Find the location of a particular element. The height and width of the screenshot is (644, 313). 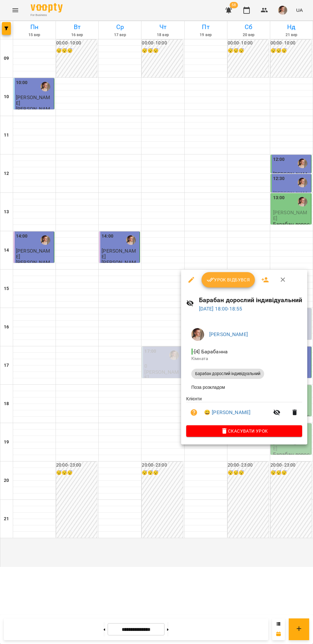

h6: Барабан дорослий індивідуальний is located at coordinates (251, 300).